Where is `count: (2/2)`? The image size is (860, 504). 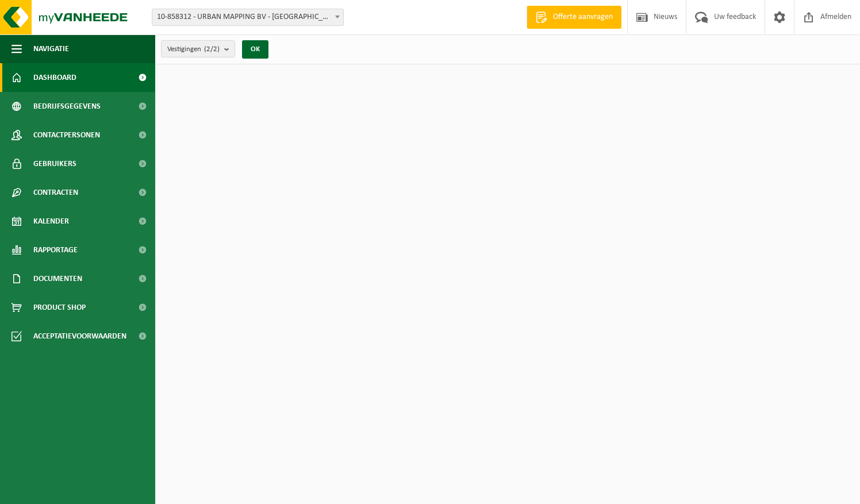 count: (2/2) is located at coordinates (212, 49).